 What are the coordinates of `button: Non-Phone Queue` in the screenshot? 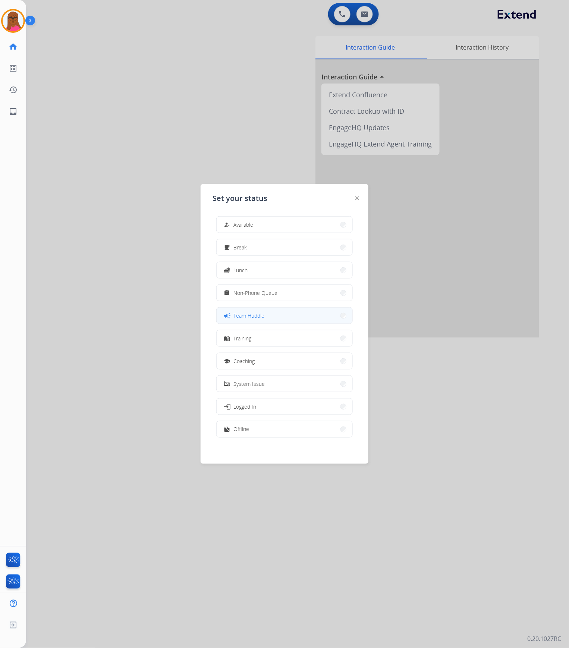 It's located at (284, 293).